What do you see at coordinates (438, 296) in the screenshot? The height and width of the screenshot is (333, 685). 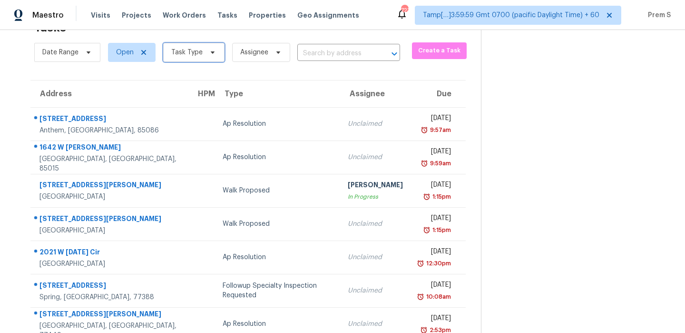 I see `div: 10:08am` at bounding box center [438, 296].